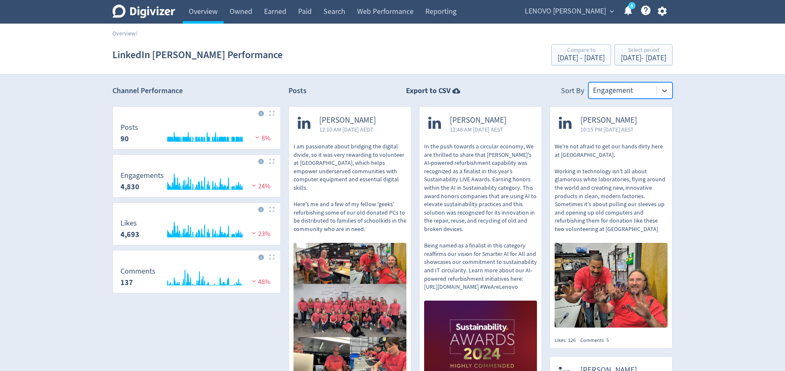  Describe the element at coordinates (608, 340) in the screenshot. I see `span: 5` at that location.